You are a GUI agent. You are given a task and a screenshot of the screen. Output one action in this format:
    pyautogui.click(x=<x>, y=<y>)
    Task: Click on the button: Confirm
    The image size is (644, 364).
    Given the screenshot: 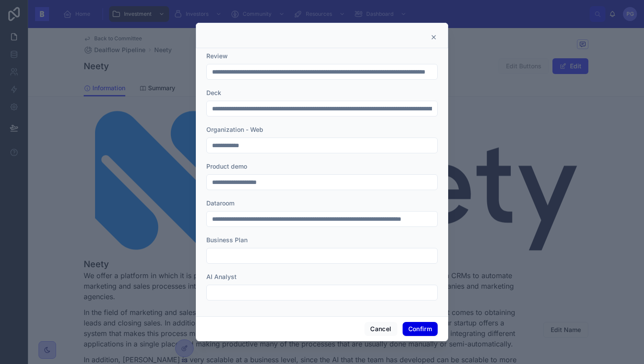 What is the action you would take?
    pyautogui.click(x=420, y=329)
    